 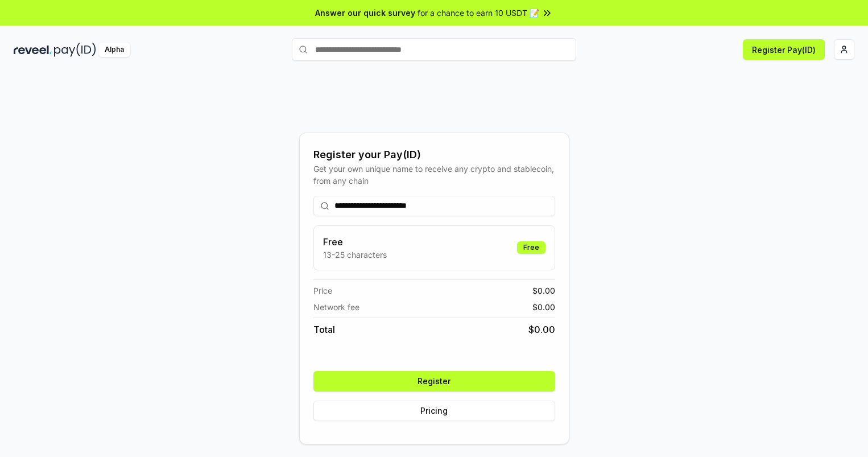 I want to click on h3: Free, so click(x=355, y=242).